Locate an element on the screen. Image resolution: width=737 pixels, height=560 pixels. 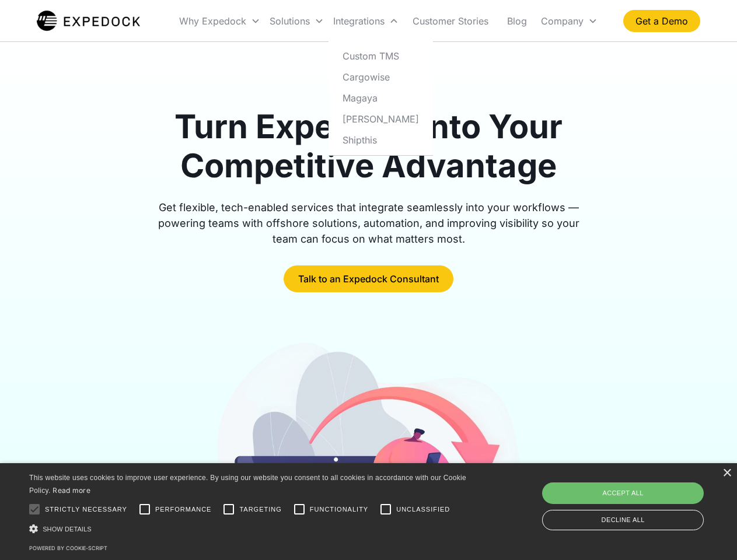
a: Talk to an Expedock Consultant is located at coordinates (368, 279).